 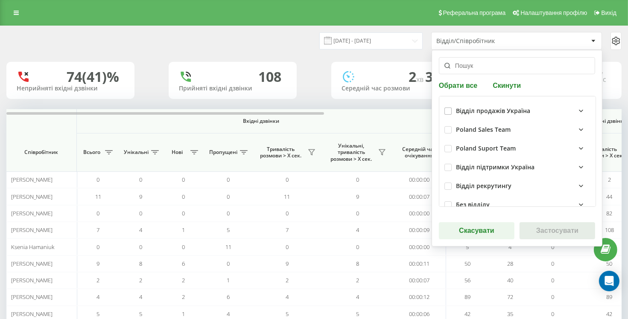 I want to click on span: 8, so click(x=141, y=264).